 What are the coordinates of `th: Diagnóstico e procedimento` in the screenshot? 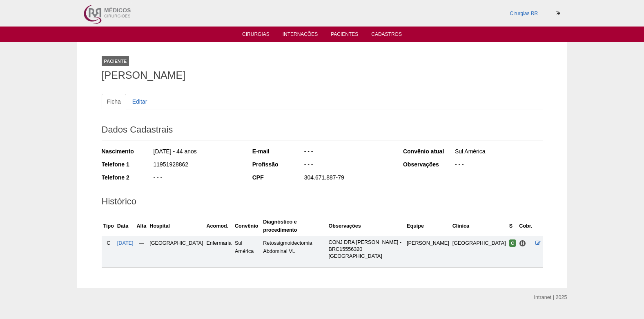 It's located at (294, 226).